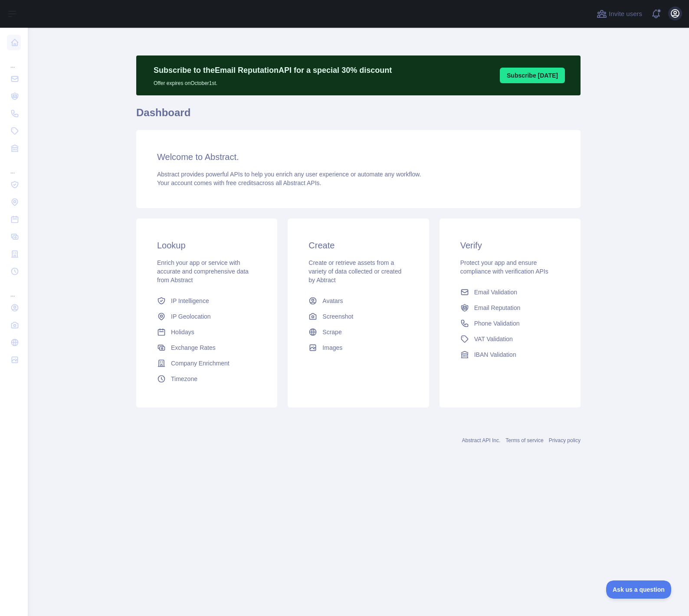 The height and width of the screenshot is (616, 689). What do you see at coordinates (241, 183) in the screenshot?
I see `span: free credits` at bounding box center [241, 183].